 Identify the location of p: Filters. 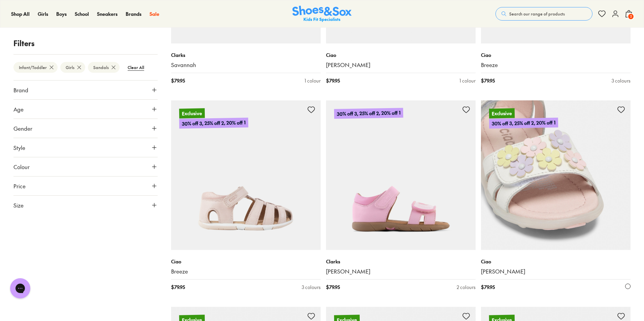
(86, 43).